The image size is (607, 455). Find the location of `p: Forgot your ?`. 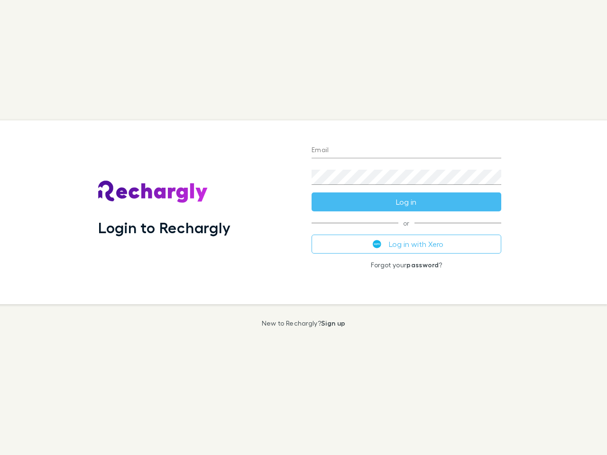

p: Forgot your ? is located at coordinates (407, 265).